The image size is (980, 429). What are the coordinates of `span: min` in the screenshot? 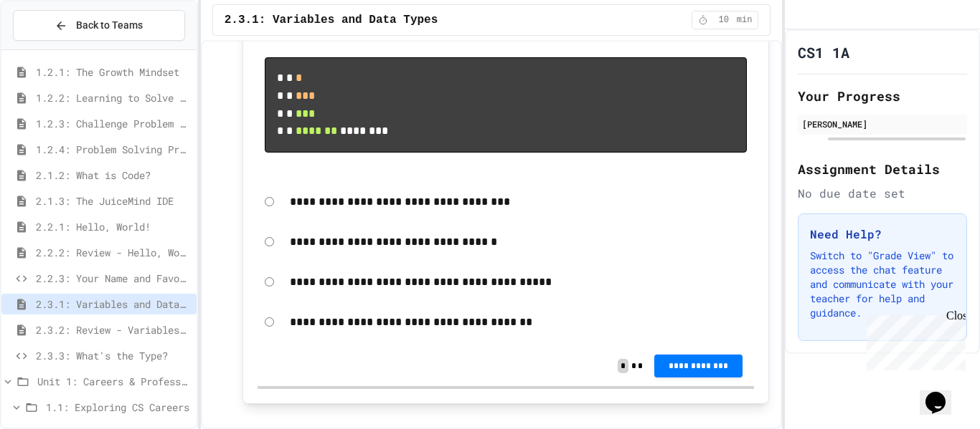 It's located at (745, 20).